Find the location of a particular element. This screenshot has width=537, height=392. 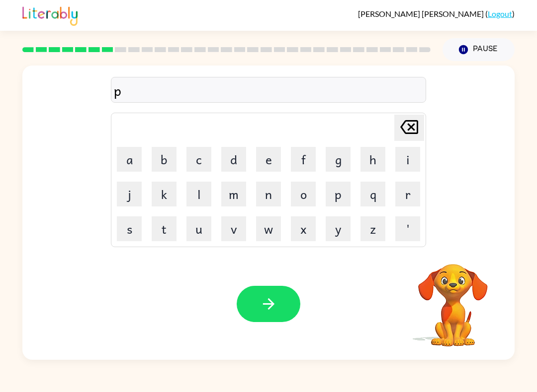

button: b is located at coordinates (164, 159).